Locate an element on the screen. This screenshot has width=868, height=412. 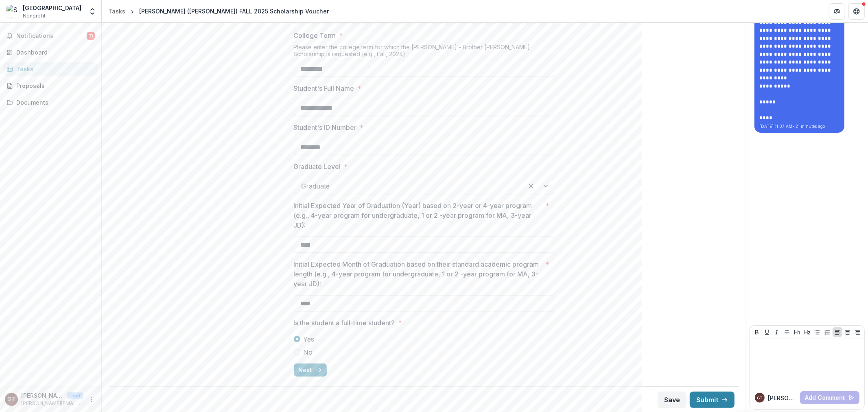
span: No is located at coordinates (308, 352).